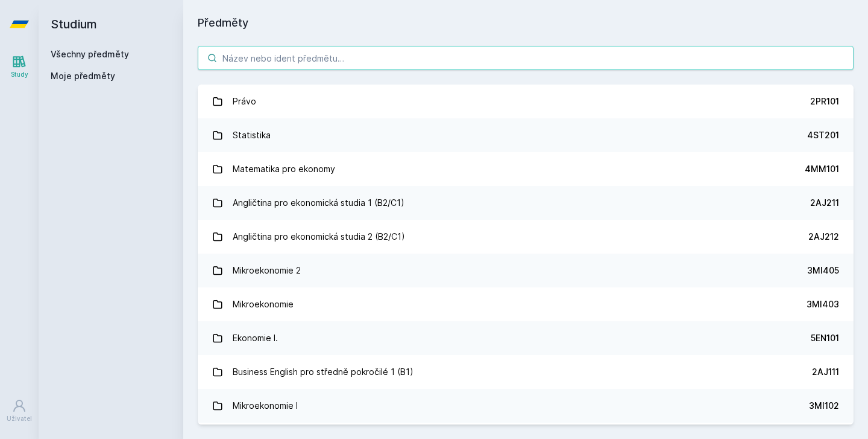 This screenshot has height=439, width=868. I want to click on div: 5EN101, so click(825, 338).